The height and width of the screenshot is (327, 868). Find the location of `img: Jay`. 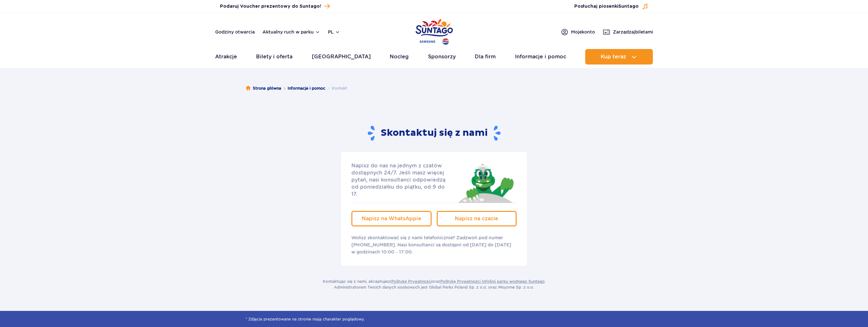

img: Jay is located at coordinates (485, 183).